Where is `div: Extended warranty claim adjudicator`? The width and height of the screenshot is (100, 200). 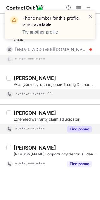 div: Extended warranty claim adjudicator is located at coordinates (55, 119).